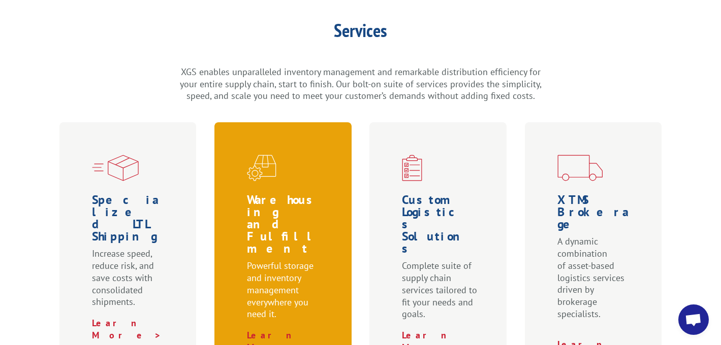  I want to click on img: xgs-icon-specialized-ltl-red, so click(115, 168).